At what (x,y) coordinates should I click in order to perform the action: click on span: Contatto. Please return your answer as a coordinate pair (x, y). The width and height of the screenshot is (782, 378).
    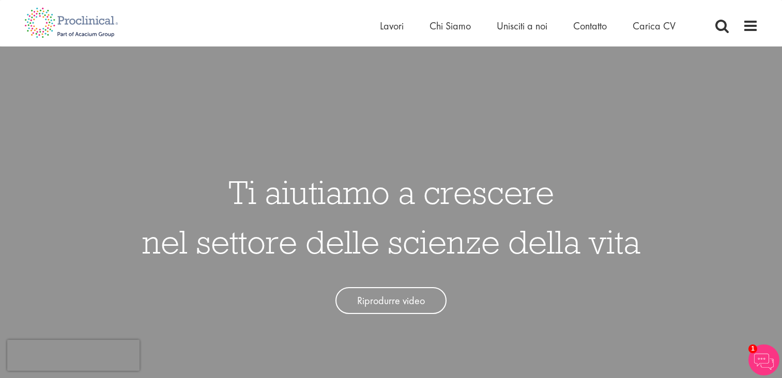
    Looking at the image, I should click on (590, 26).